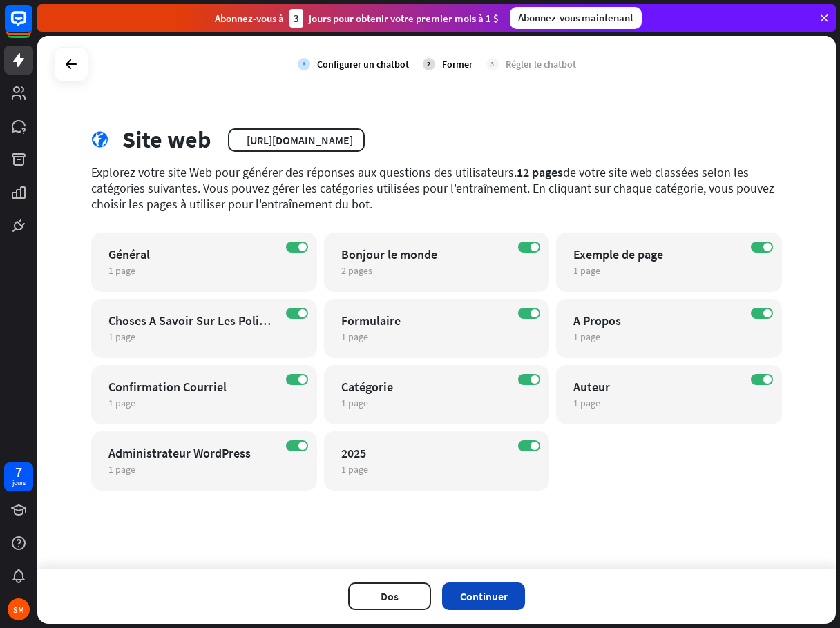 The width and height of the screenshot is (840, 628). I want to click on font: Auteur, so click(591, 386).